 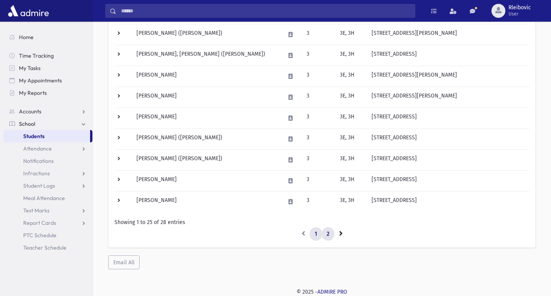 I want to click on span: Notifications, so click(x=38, y=161).